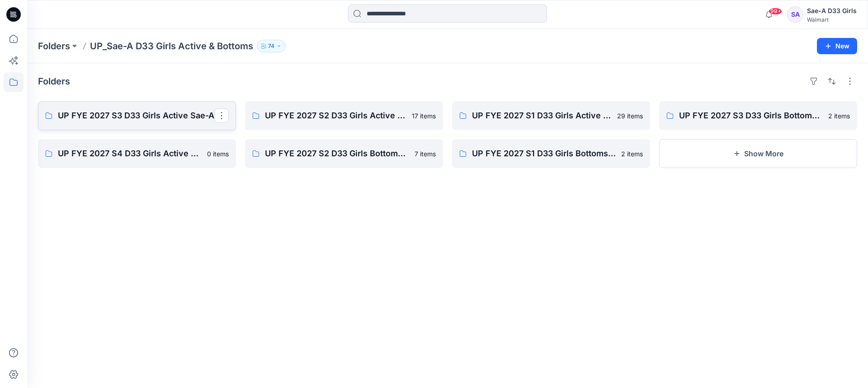  Describe the element at coordinates (551, 116) in the screenshot. I see `a: UP FYE 2027 S1 D33 Girls Active Sae-A29 items` at that location.